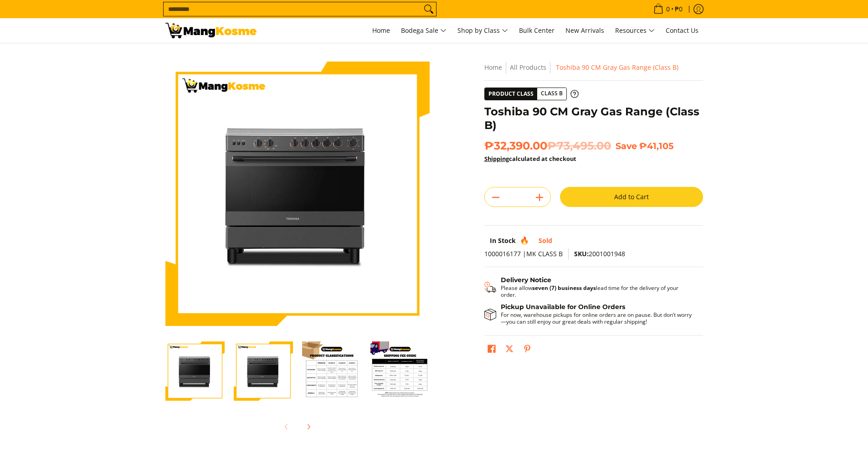 This screenshot has width=868, height=470. Describe the element at coordinates (564, 287) in the screenshot. I see `strong: seven (7) business days` at that location.